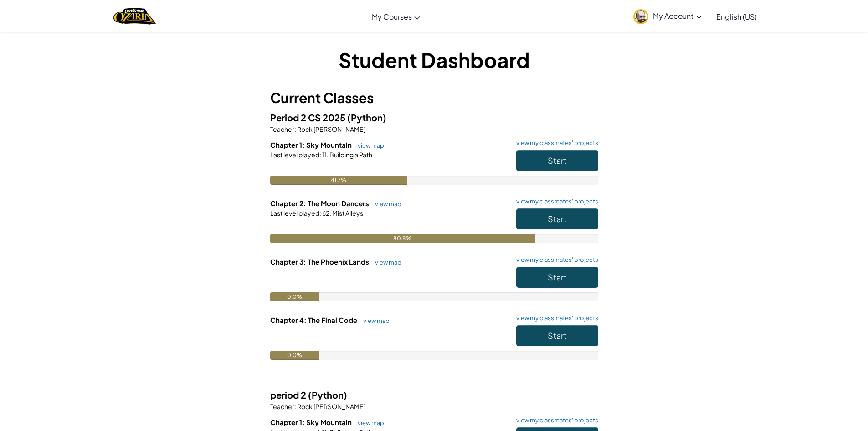 This screenshot has width=868, height=431. I want to click on span: Chapter 3: The Phoenix Lands, so click(320, 261).